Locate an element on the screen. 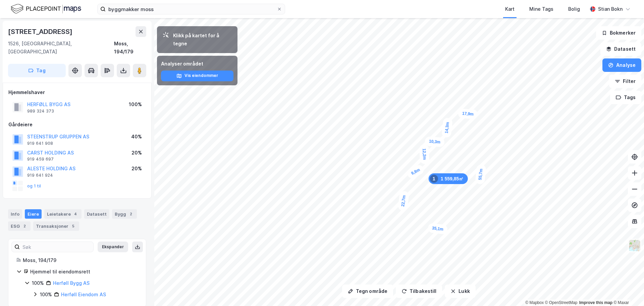 This screenshot has width=644, height=306. div: 919 641 908 is located at coordinates (40, 144).